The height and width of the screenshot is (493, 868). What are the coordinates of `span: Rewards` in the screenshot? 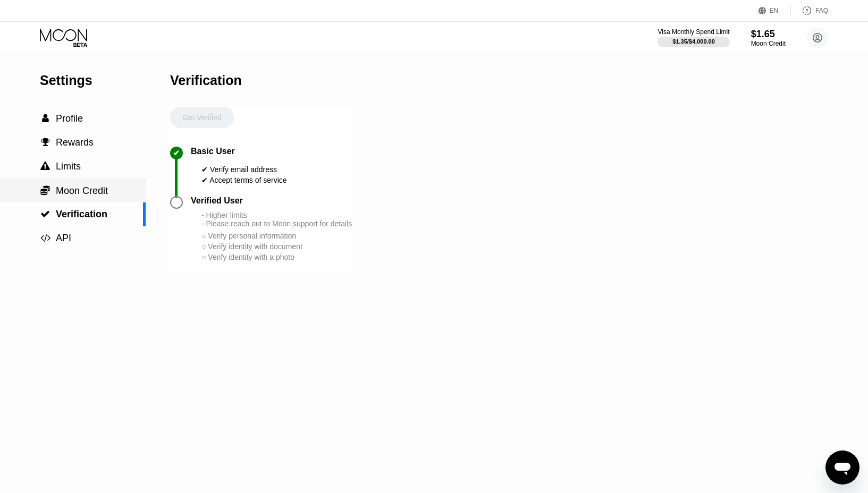 It's located at (74, 143).